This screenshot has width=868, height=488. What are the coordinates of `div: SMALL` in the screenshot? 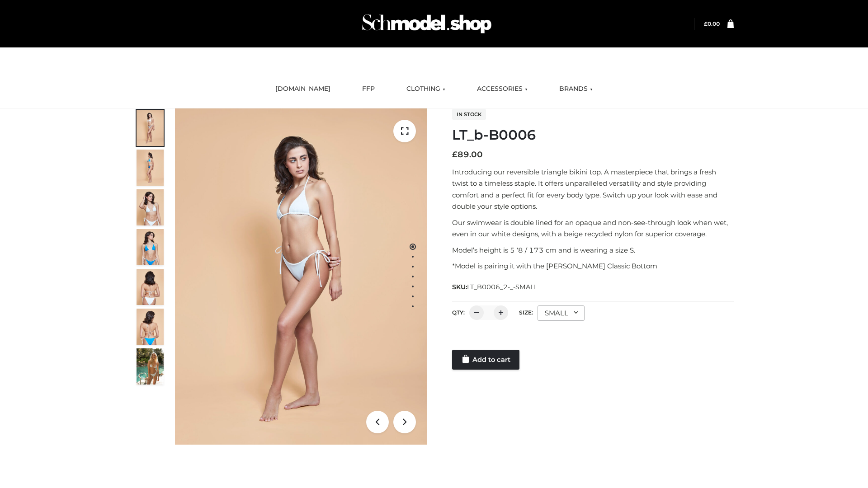 It's located at (561, 313).